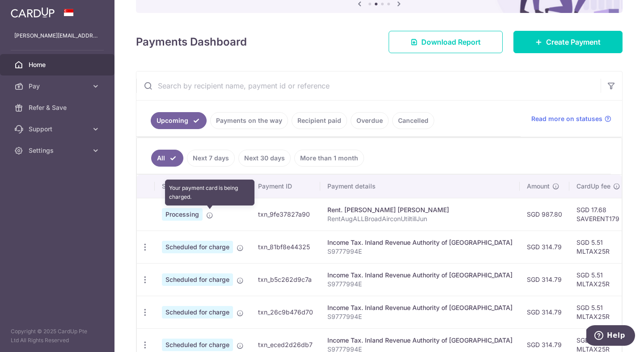 Image resolution: width=644 pixels, height=352 pixels. I want to click on a: Next 7 days, so click(211, 158).